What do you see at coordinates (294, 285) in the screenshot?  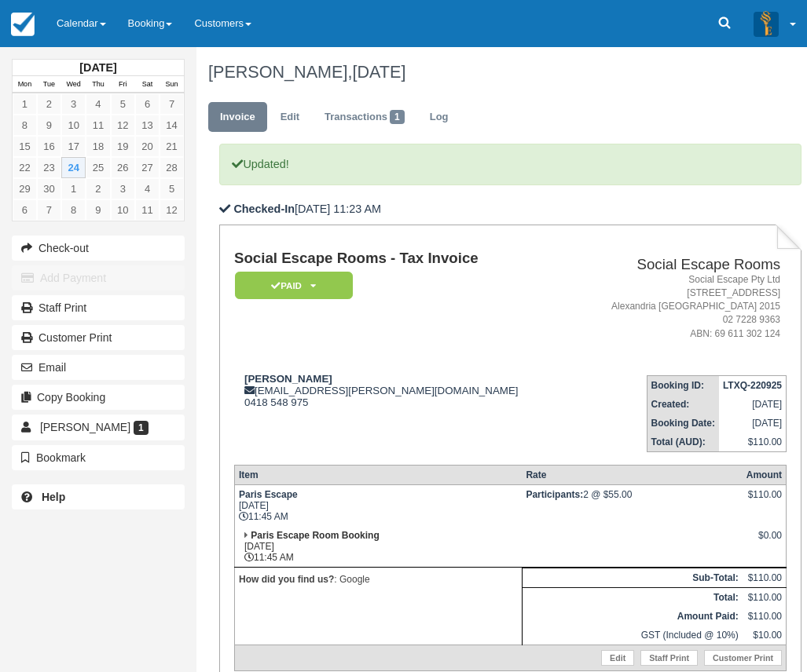 I see `em: Paid` at bounding box center [294, 285].